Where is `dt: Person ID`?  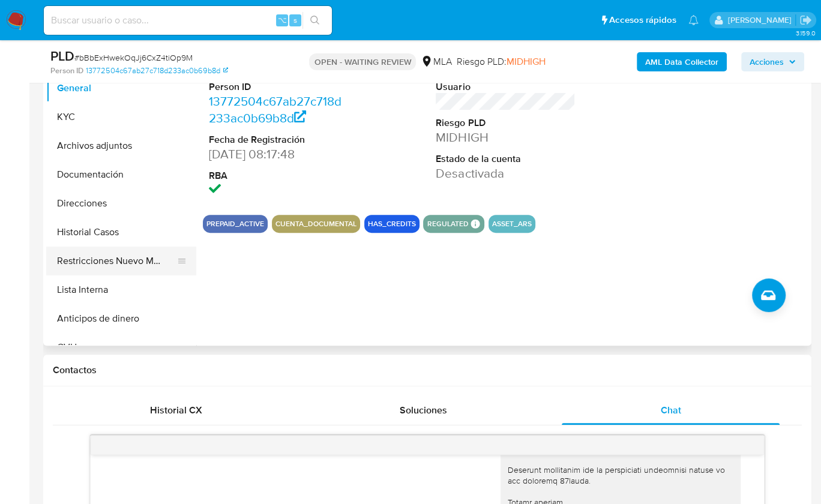 dt: Person ID is located at coordinates (278, 87).